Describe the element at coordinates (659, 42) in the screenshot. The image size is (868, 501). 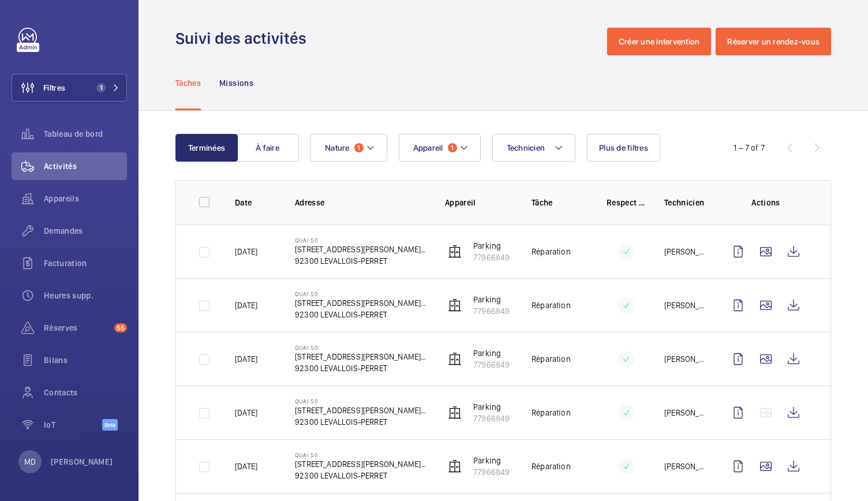
I see `button: Créer une intervention` at that location.